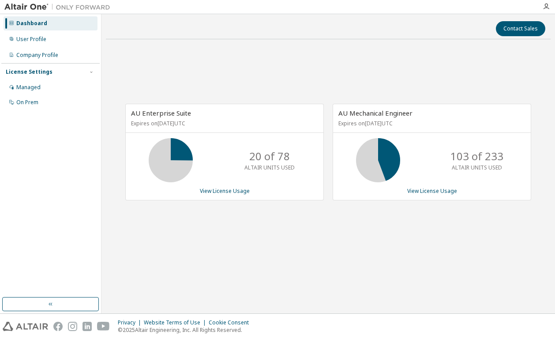 The height and width of the screenshot is (339, 555). What do you see at coordinates (29, 72) in the screenshot?
I see `div: License Settings` at bounding box center [29, 72].